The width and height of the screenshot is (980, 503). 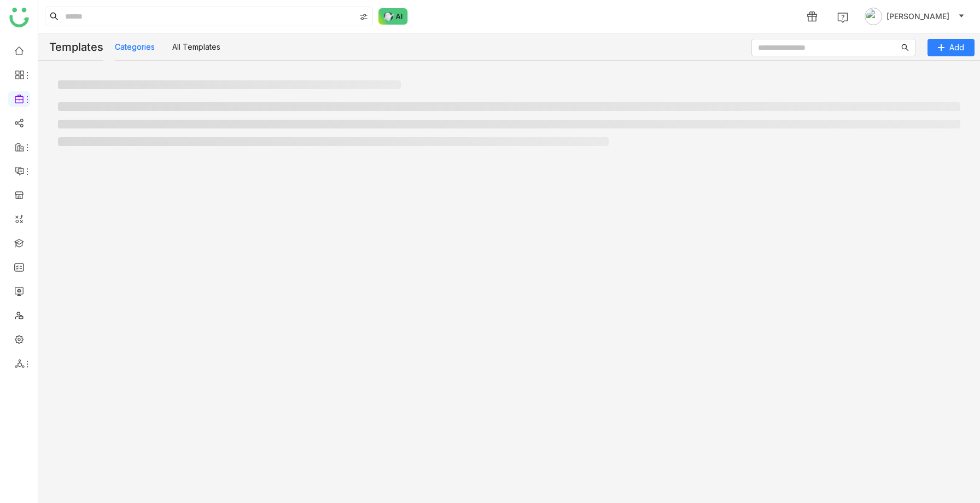 I want to click on img: search-type.svg, so click(x=364, y=17).